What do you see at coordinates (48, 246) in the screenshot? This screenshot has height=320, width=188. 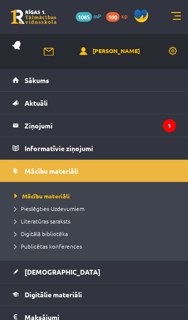 I see `span: Publicētas konferences` at bounding box center [48, 246].